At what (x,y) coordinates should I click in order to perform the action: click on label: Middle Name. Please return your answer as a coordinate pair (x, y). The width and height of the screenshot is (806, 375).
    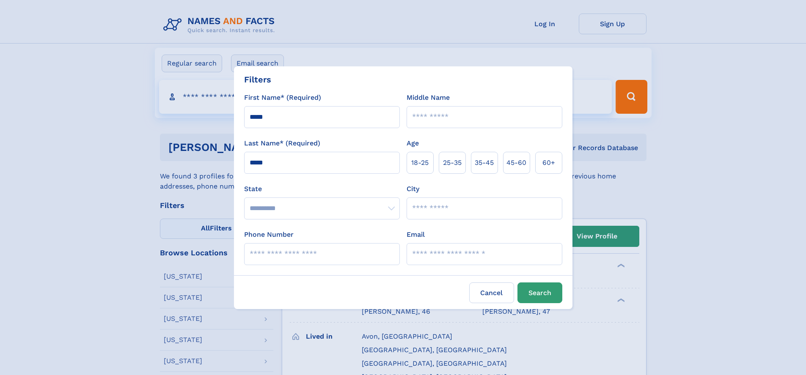
    Looking at the image, I should click on (428, 98).